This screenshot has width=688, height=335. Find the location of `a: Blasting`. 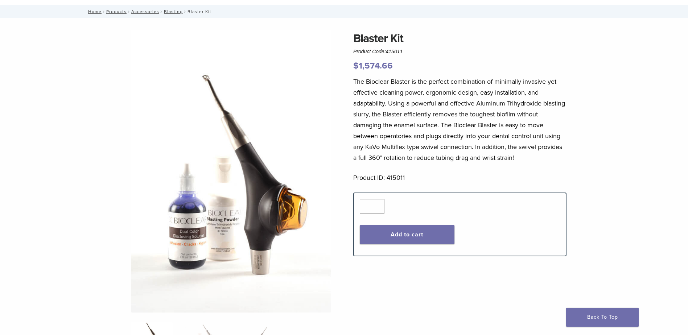

a: Blasting is located at coordinates (173, 12).